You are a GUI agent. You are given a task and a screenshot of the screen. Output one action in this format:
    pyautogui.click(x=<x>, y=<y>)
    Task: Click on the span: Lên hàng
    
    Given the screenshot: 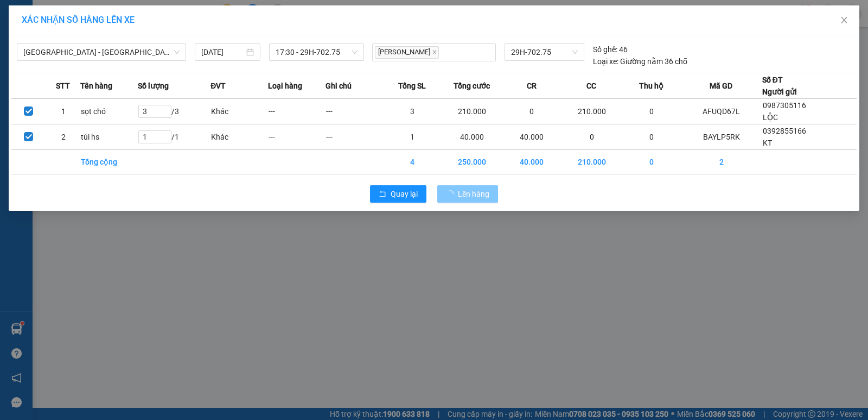 What is the action you would take?
    pyautogui.click(x=474, y=194)
    